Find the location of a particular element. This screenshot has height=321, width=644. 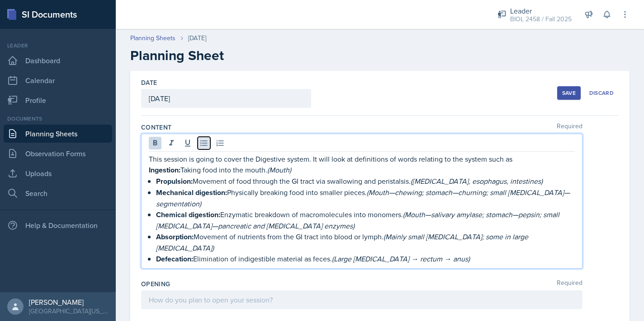

h2: Planning Sheet is located at coordinates (380, 55).